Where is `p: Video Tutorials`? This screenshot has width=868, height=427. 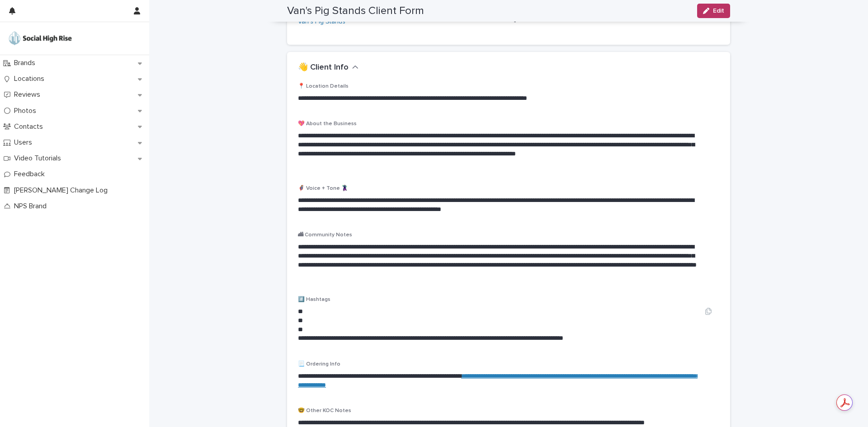 p: Video Tutorials is located at coordinates (39, 158).